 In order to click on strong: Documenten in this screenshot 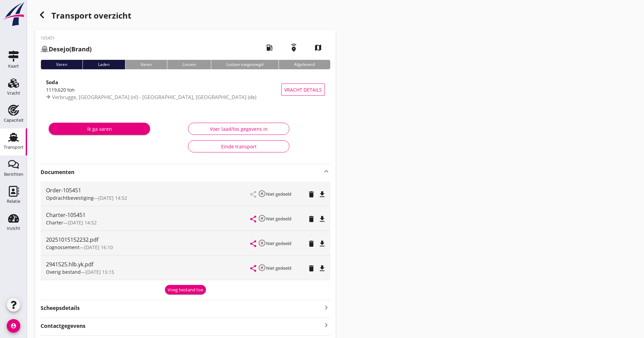, I will do `click(181, 172)`.